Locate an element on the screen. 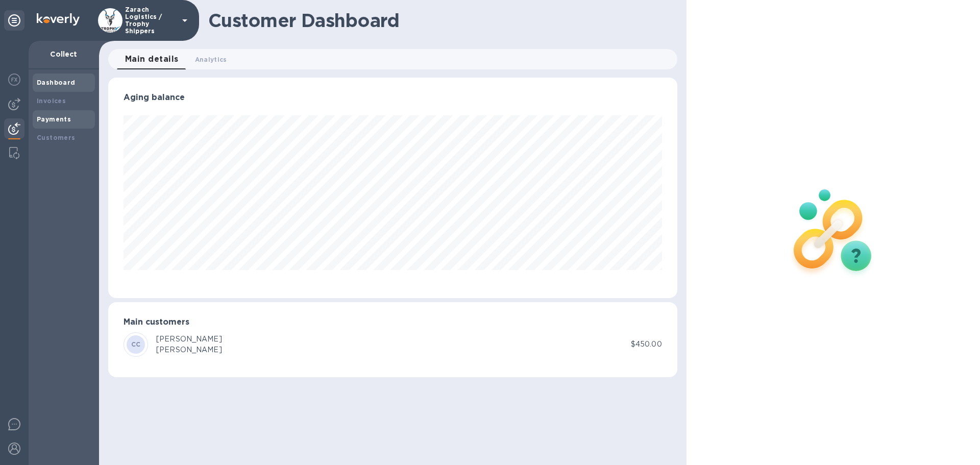  h1: Customer Dashboard is located at coordinates (439, 21).